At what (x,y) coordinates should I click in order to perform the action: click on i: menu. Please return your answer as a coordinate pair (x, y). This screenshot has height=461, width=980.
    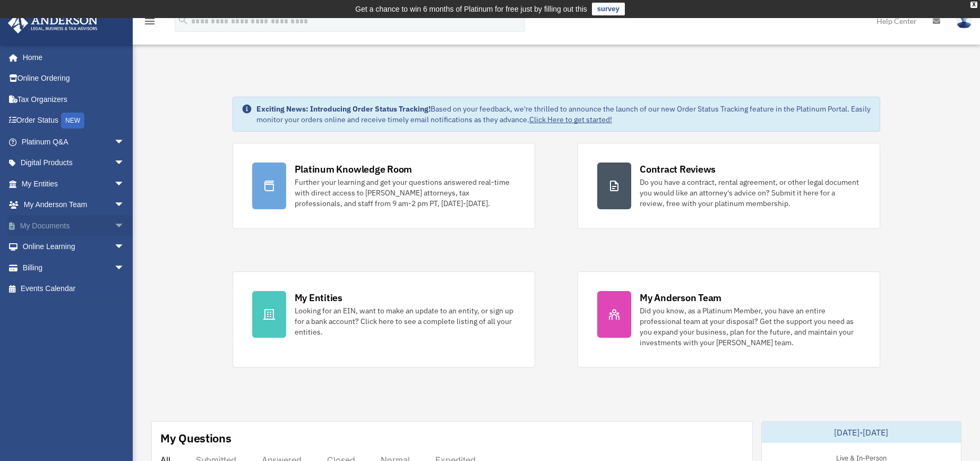
    Looking at the image, I should click on (150, 21).